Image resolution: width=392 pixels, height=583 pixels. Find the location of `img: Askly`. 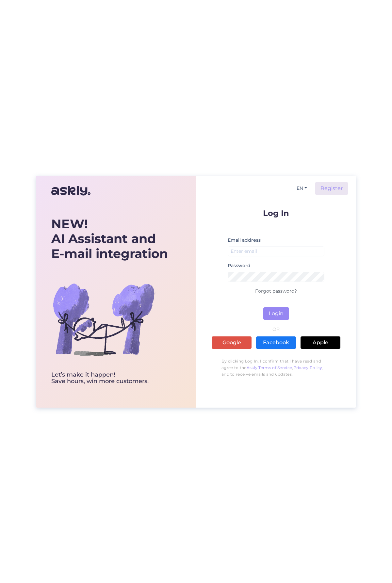

img: Askly is located at coordinates (71, 190).